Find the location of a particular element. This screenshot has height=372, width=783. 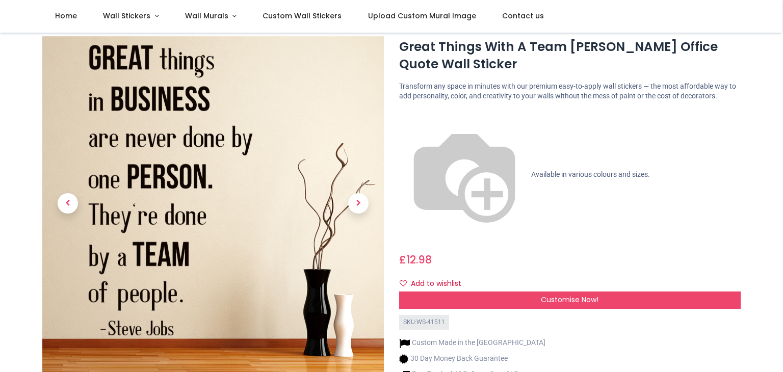

span: Upload Custom Mural Image is located at coordinates (422, 16).